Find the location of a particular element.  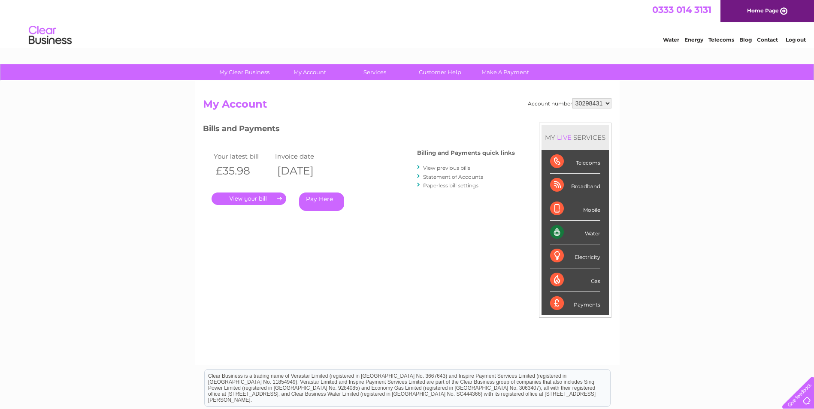

a: Energy is located at coordinates (694, 39).